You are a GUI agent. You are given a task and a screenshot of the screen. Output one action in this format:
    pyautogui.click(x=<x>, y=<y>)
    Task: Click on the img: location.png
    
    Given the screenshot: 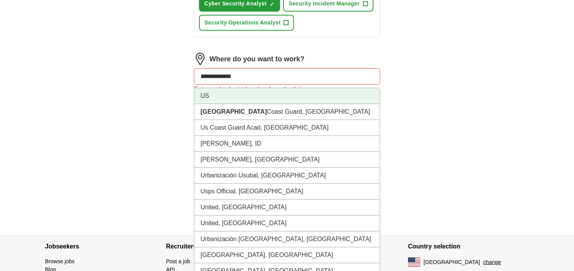 What is the action you would take?
    pyautogui.click(x=200, y=59)
    